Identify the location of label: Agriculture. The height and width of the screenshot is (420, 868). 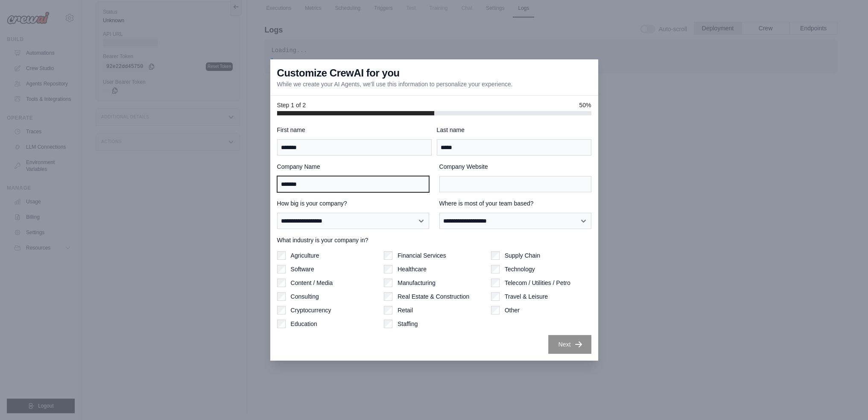
(305, 255).